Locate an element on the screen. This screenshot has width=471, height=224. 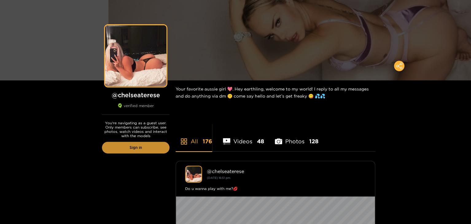
li: Videos is located at coordinates (243, 138).